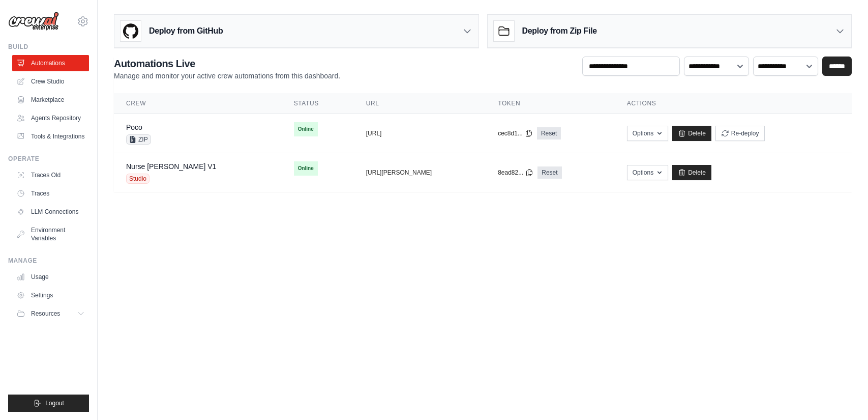 Image resolution: width=868 pixels, height=420 pixels. Describe the element at coordinates (50, 234) in the screenshot. I see `a: Environment Variables` at that location.